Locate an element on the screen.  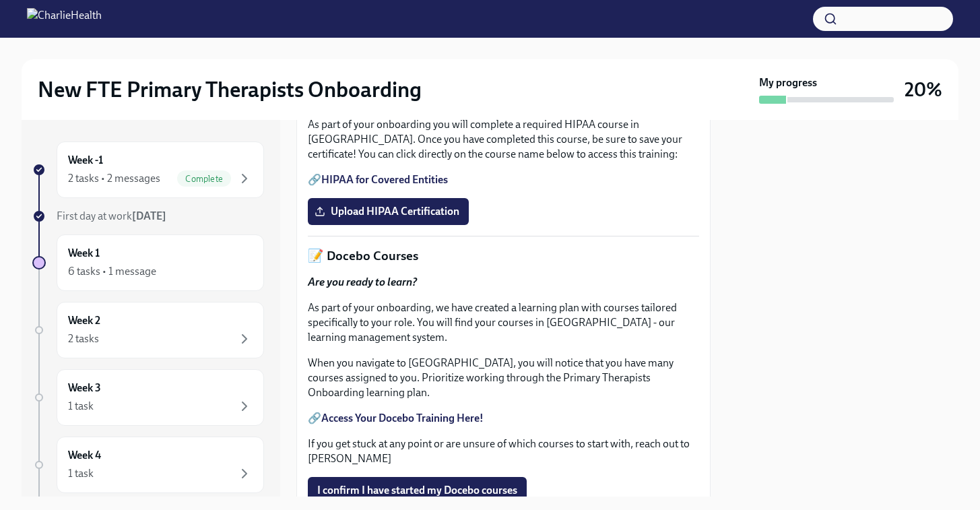
strong: Are you ready to learn? is located at coordinates (362, 281).